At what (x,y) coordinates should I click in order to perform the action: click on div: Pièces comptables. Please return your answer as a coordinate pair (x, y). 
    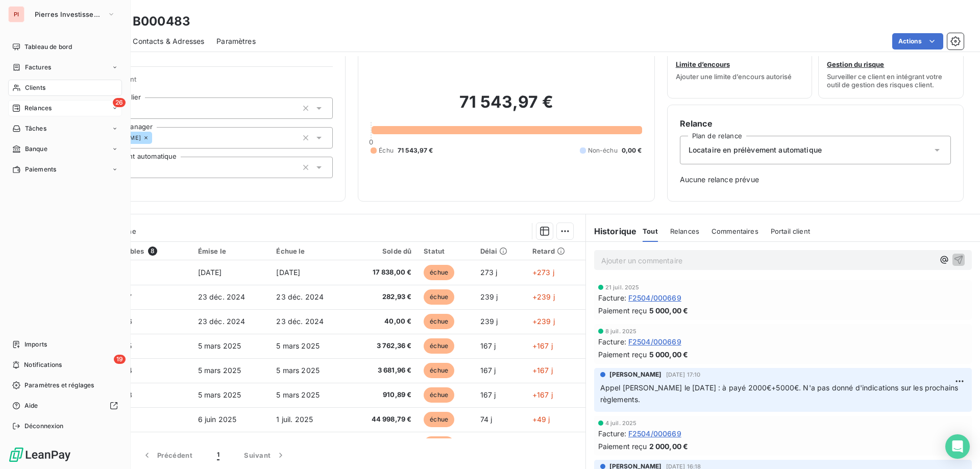
    Looking at the image, I should click on (133, 251).